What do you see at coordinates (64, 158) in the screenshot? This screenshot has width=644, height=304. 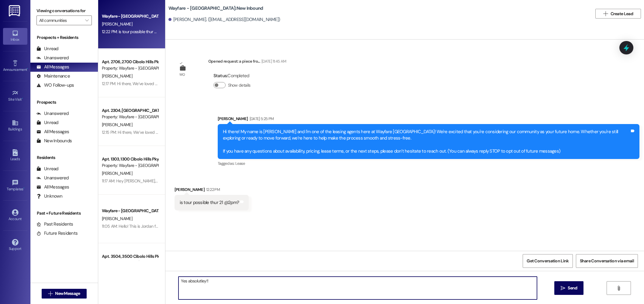 I see `div: Residents` at bounding box center [64, 158].